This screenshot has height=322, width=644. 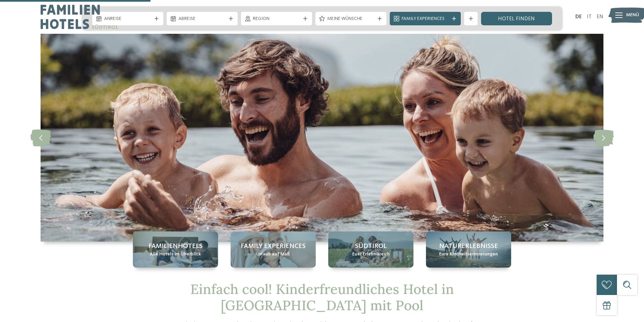 What do you see at coordinates (469, 254) in the screenshot?
I see `span: Eure Kindheitserinnerungen` at bounding box center [469, 254].